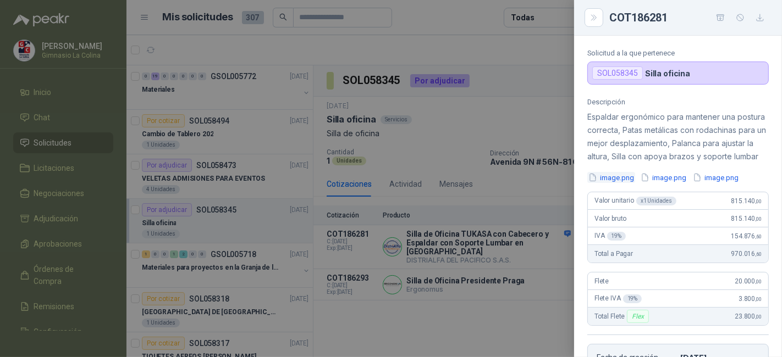 This screenshot has width=782, height=357. What do you see at coordinates (635, 201) in the screenshot?
I see `span: Valor unitario` at bounding box center [635, 201].